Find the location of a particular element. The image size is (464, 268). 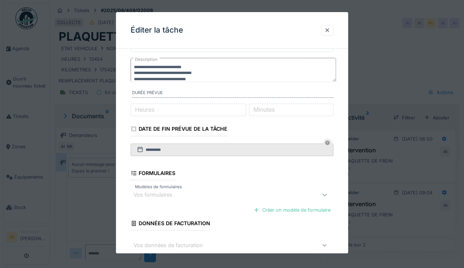

label: Description is located at coordinates (146, 59).